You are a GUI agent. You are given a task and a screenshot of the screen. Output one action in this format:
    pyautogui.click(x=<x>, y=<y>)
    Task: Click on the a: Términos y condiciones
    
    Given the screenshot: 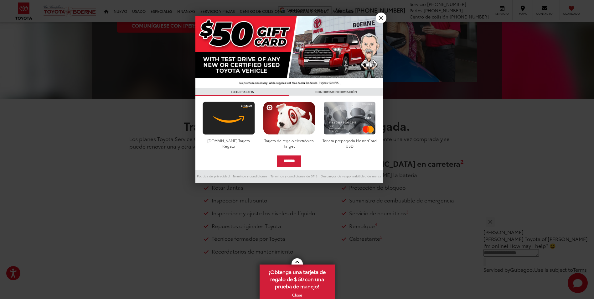 What is the action you would take?
    pyautogui.click(x=250, y=176)
    